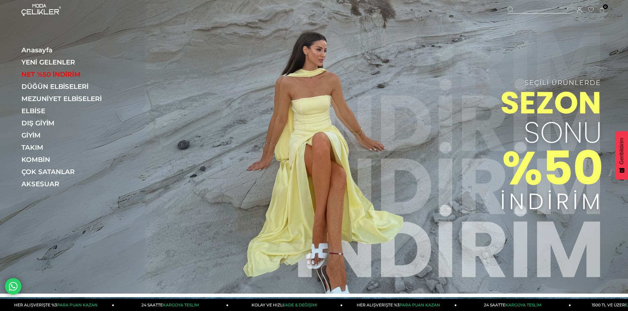 The image size is (628, 311). What do you see at coordinates (67, 62) in the screenshot?
I see `a: YENİ GELENLER` at bounding box center [67, 62].